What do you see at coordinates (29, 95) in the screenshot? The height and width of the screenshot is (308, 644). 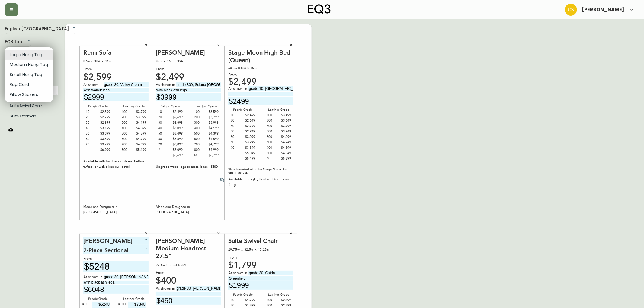 I see `li: Pillow Stickers` at bounding box center [29, 95].